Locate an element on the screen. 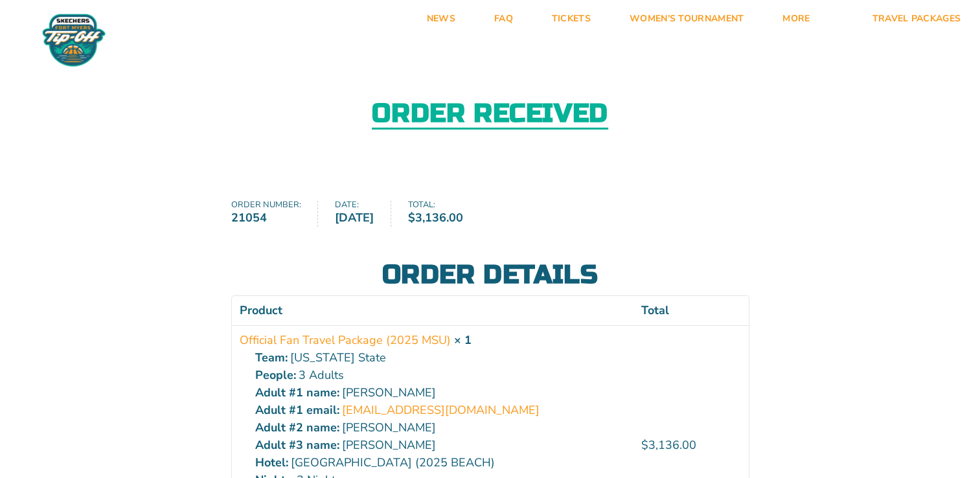  a: Official Fan Travel Package (2025 MSU) is located at coordinates (345, 340).